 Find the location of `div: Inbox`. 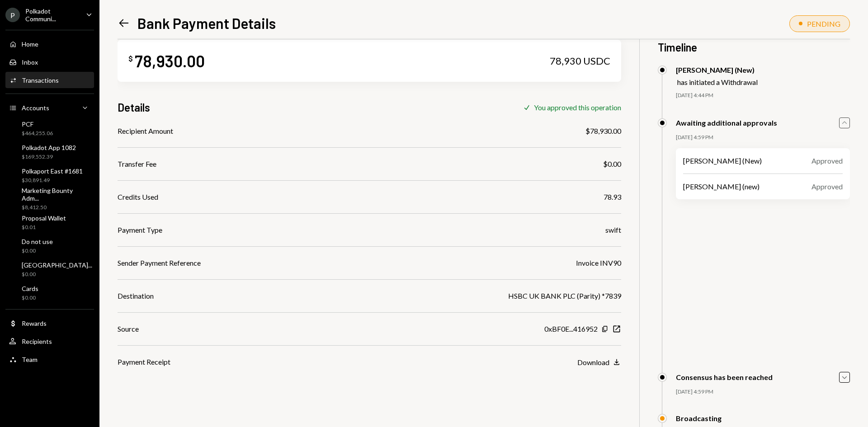

div: Inbox is located at coordinates (30, 62).